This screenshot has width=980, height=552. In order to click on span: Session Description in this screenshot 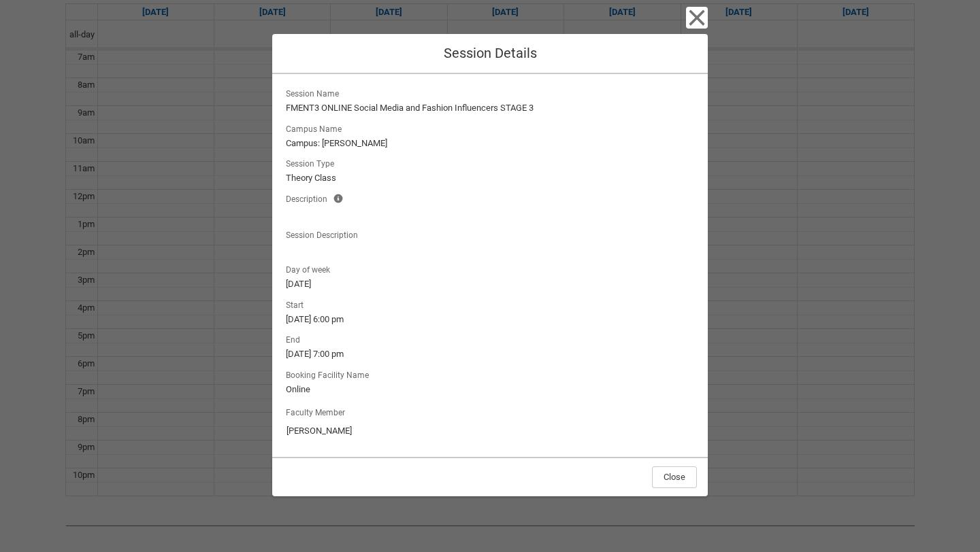, I will do `click(324, 234)`.